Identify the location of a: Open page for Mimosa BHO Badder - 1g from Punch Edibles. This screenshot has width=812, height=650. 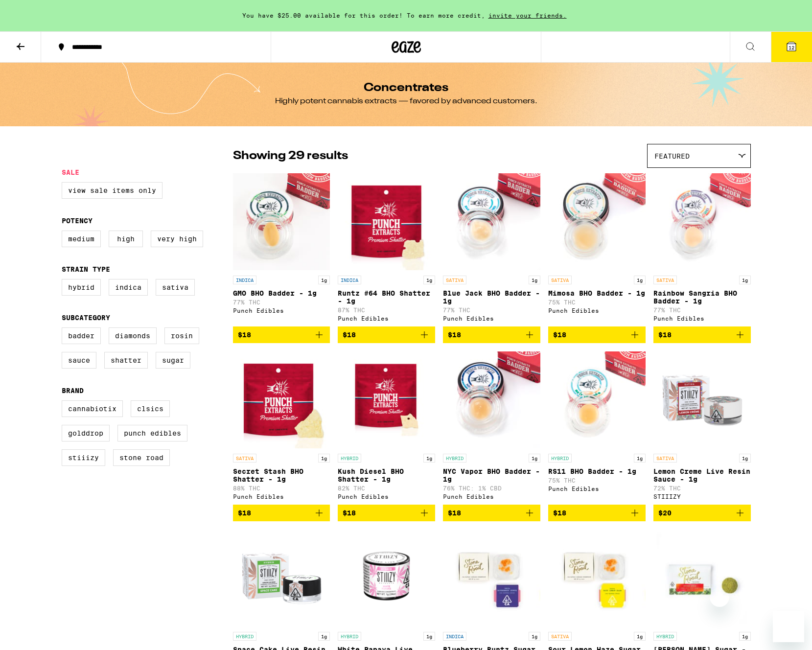
(596, 249).